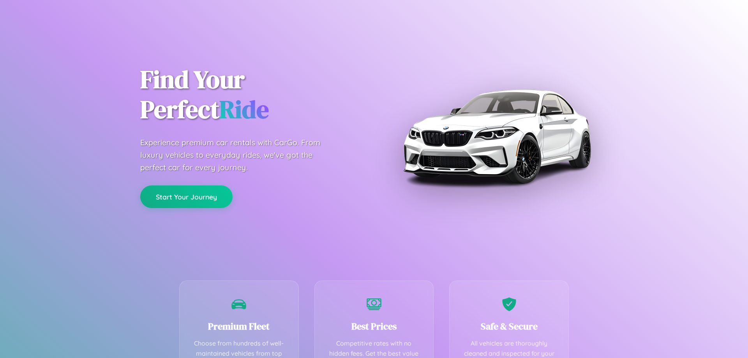  What do you see at coordinates (251, 95) in the screenshot?
I see `h1: Find Your Perfect` at bounding box center [251, 95].